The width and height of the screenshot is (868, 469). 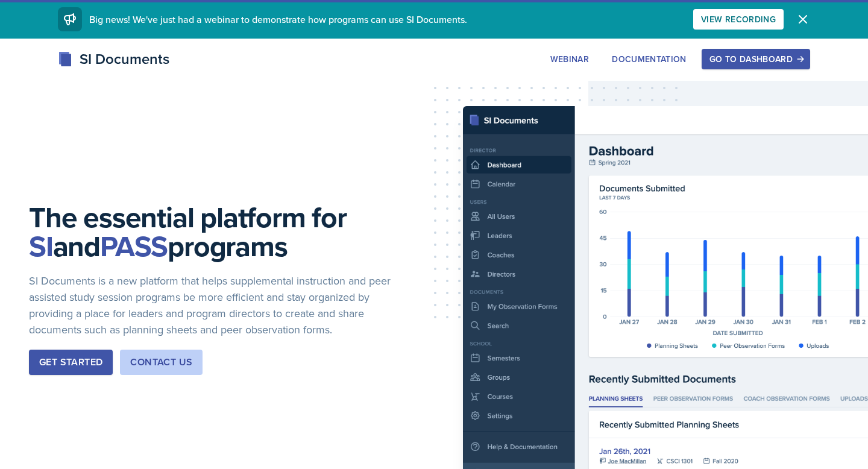 What do you see at coordinates (756, 59) in the screenshot?
I see `button: Go to Dashboard` at bounding box center [756, 59].